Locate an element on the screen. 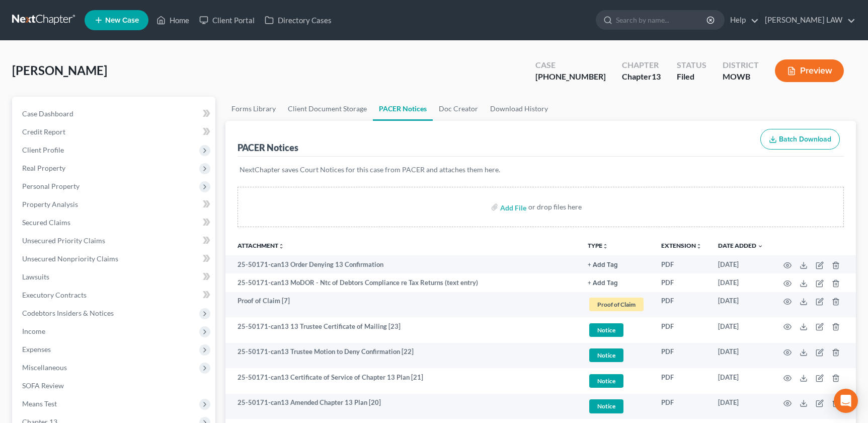 This screenshot has width=868, height=423. span: Batch Download is located at coordinates (805, 139).